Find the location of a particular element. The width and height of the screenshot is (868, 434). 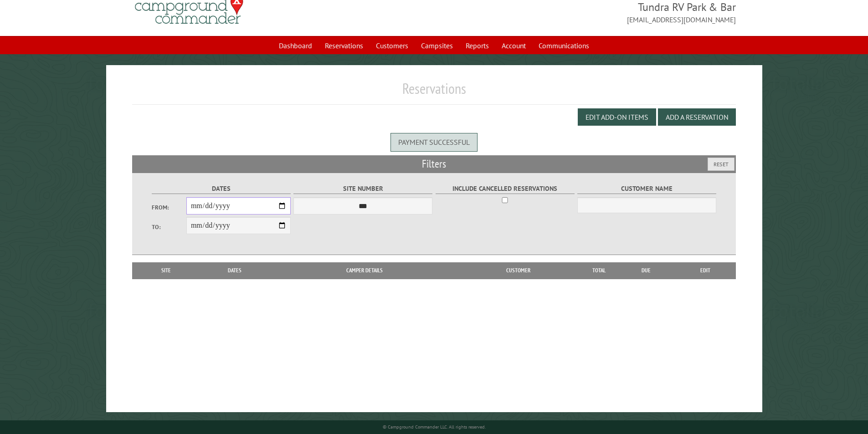

a: Customers is located at coordinates (392, 46).